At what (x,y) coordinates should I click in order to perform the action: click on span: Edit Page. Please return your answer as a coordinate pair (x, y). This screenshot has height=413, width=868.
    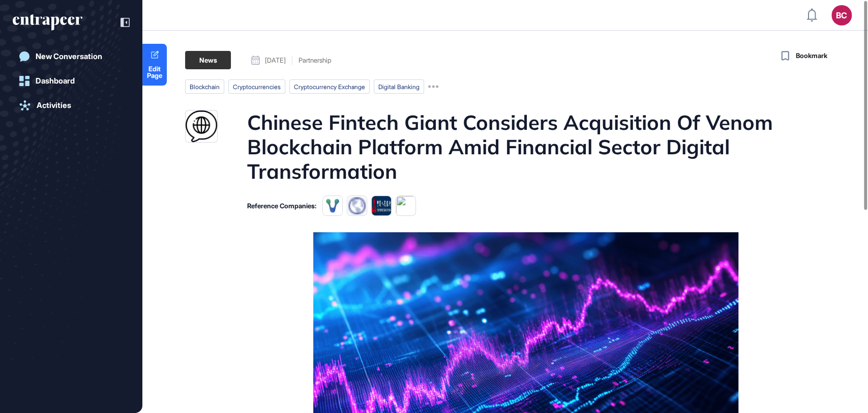
    Looking at the image, I should click on (154, 72).